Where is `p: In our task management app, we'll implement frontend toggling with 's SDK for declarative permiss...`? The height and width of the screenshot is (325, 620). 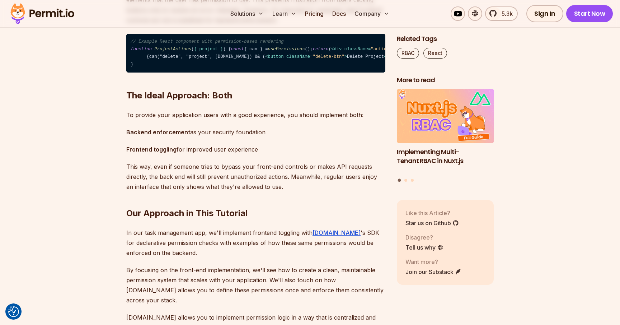
p: In our task management app, we'll implement frontend toggling with 's SDK for declarative permiss... is located at coordinates (256, 243).